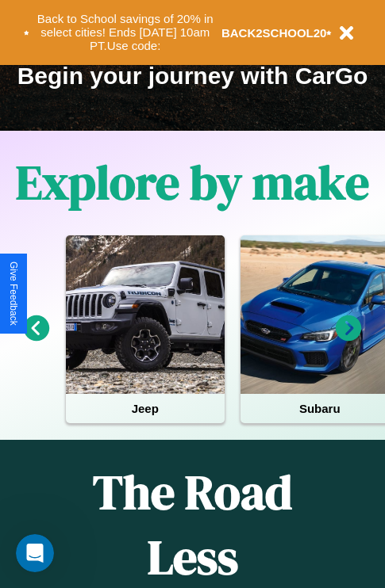 The width and height of the screenshot is (385, 588). What do you see at coordinates (145, 408) in the screenshot?
I see `h4: Jeep` at bounding box center [145, 408].